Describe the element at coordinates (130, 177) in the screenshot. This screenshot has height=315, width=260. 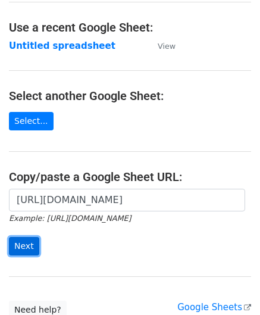
I see `h4: Copy/paste a Google Sheet URL:` at that location.